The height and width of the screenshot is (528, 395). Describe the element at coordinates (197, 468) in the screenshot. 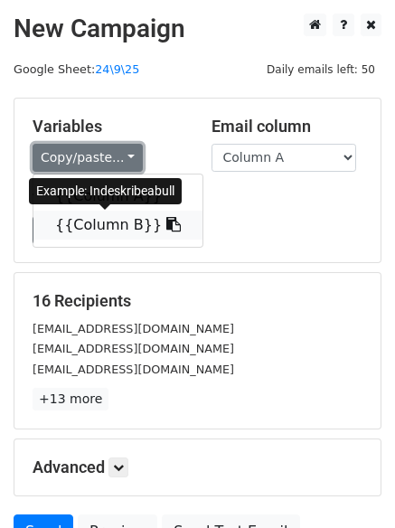

I see `h5: Advanced` at that location.